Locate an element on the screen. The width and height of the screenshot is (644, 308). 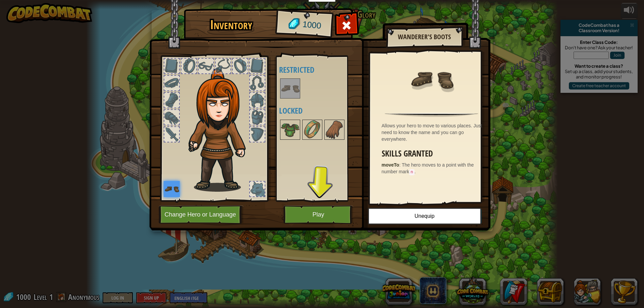
span: 1000 is located at coordinates (312, 25).